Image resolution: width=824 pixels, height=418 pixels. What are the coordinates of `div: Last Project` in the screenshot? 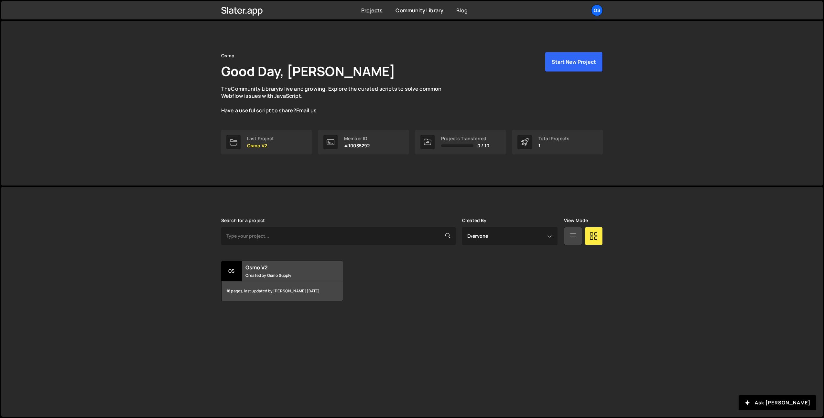 It's located at (260, 138).